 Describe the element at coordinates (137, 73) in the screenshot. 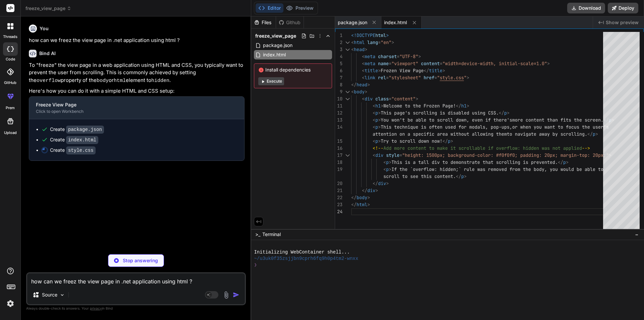

I see `p: To "freeze" the view page in a web application using HTML and CSS, you typically want to prevent ...` at that location.